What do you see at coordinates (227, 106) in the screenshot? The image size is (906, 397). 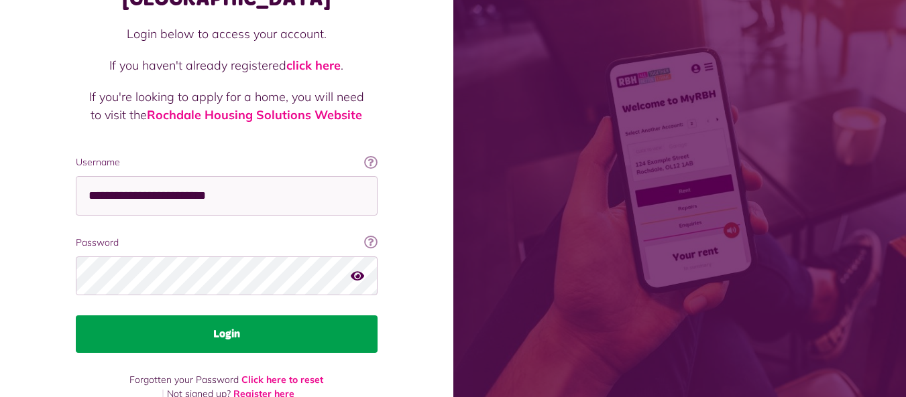 I see `p: If you're looking to apply for a home, you will need to visit the` at bounding box center [227, 106].